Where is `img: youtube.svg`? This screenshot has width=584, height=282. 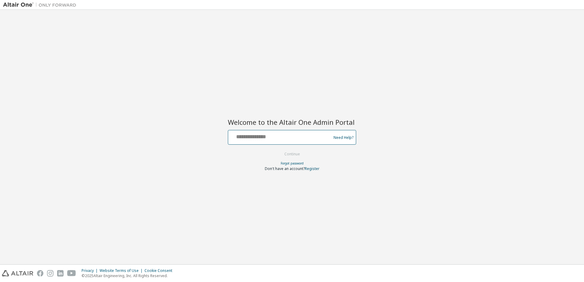 img: youtube.svg is located at coordinates (72, 274).